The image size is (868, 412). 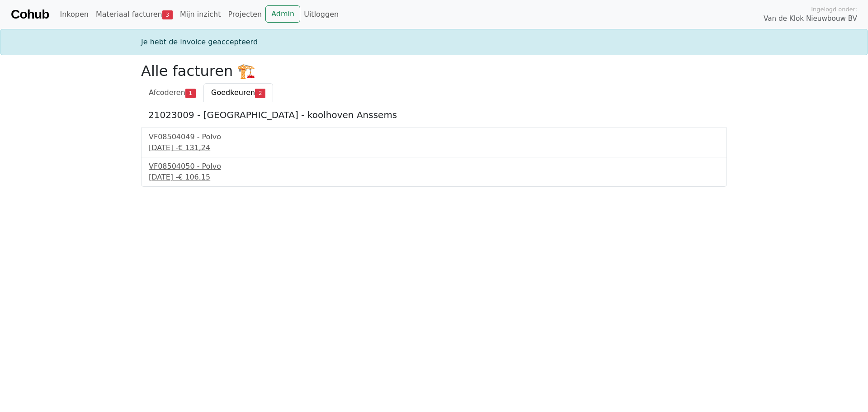 I want to click on a: Projecten, so click(x=245, y=14).